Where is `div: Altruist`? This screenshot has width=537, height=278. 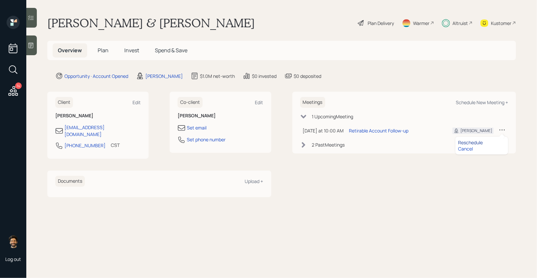 div: Altruist is located at coordinates (460, 23).